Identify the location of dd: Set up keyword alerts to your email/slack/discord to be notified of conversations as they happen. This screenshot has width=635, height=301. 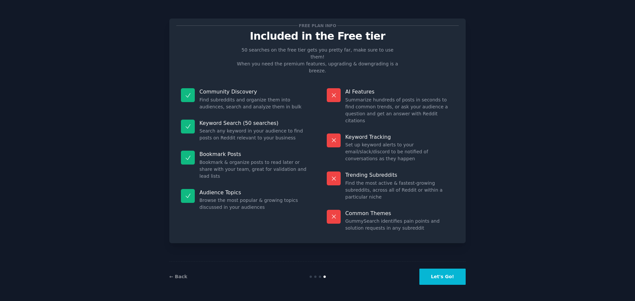
(400, 152).